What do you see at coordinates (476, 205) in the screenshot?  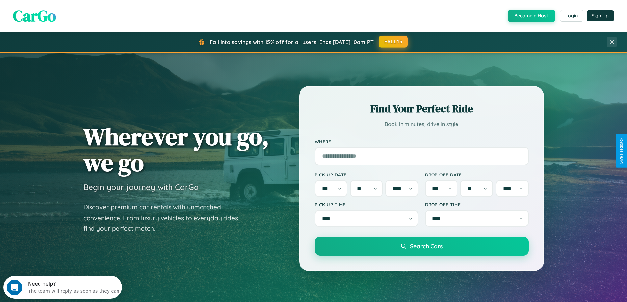 I see `label: Drop-off Time` at bounding box center [476, 205].